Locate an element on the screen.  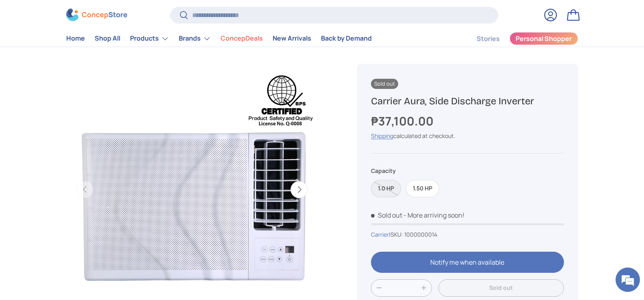
a: Stories is located at coordinates (488, 39).